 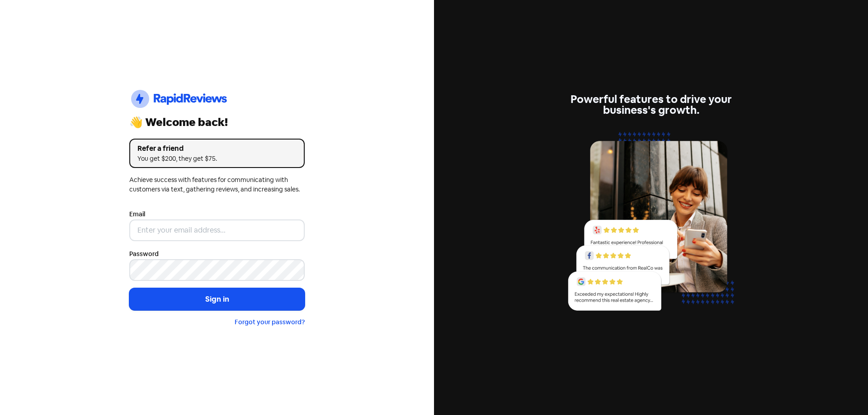 What do you see at coordinates (217, 230) in the screenshot?
I see `input: Enter your email address...` at bounding box center [217, 230].